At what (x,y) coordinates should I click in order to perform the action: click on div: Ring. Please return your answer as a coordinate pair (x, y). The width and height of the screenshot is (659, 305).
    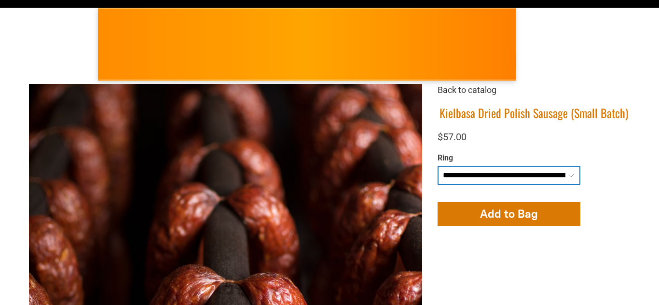
    Looking at the image, I should click on (509, 158).